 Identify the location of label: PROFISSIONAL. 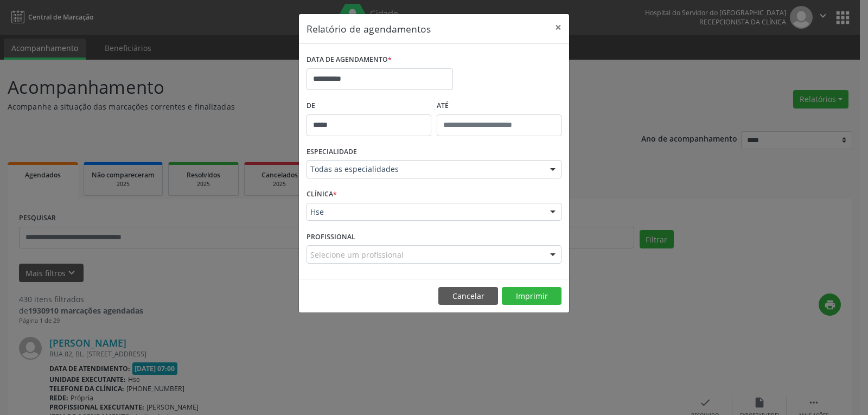
(331, 237).